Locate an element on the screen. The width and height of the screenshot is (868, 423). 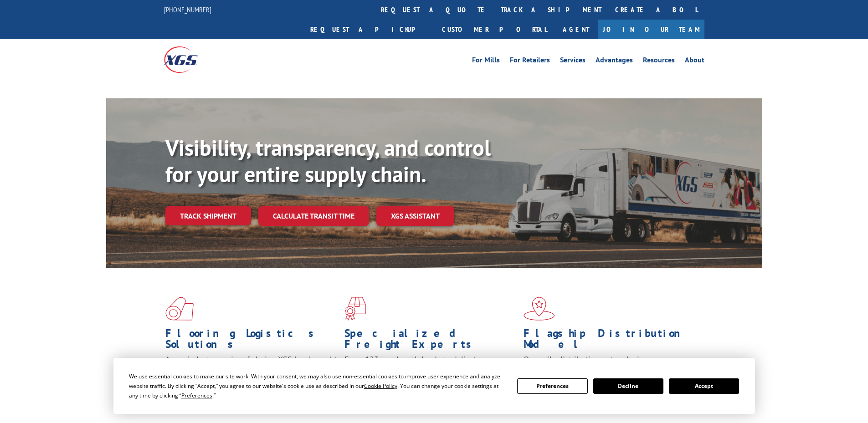
a: For Mills is located at coordinates (486, 61).